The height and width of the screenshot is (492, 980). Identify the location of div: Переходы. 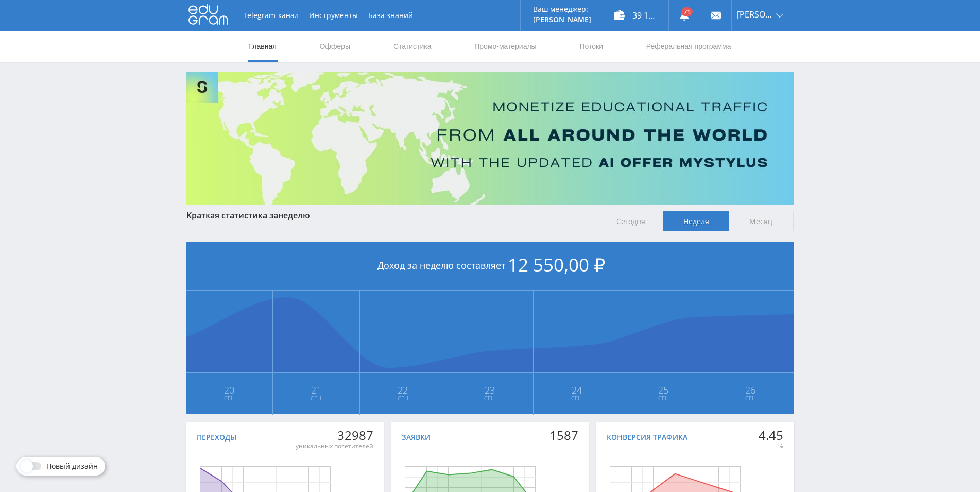
(217, 437).